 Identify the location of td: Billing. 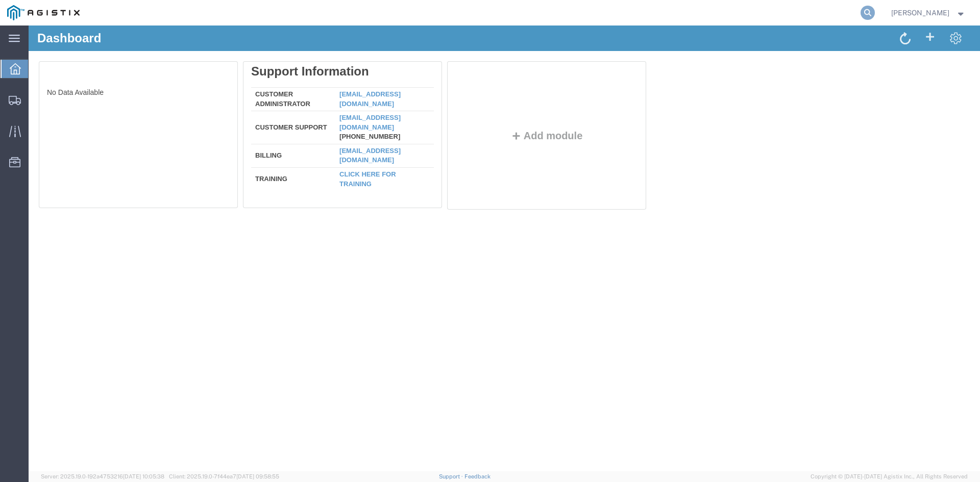
(264, 130).